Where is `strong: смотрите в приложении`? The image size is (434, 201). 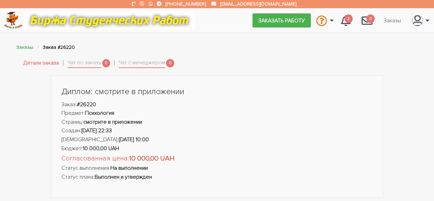 strong: смотрите в приложении is located at coordinates (113, 122).